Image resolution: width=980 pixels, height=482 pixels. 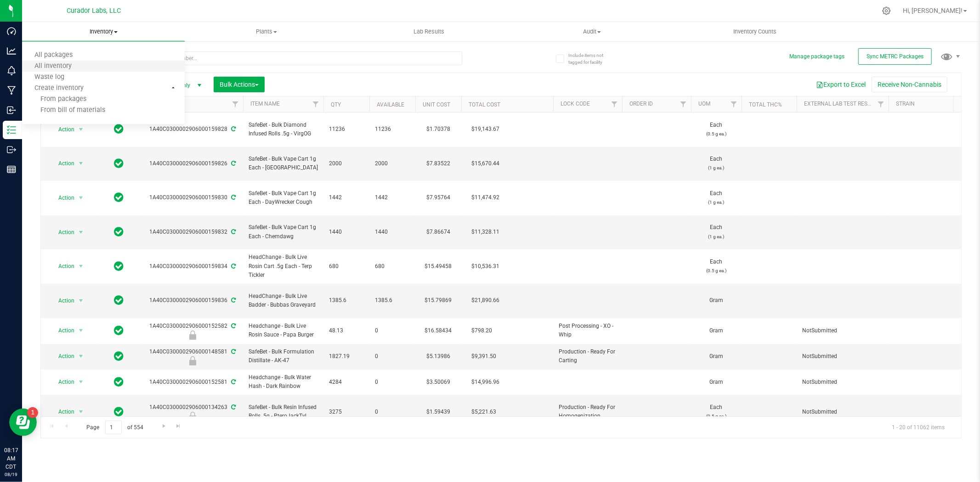 I want to click on inline-svg: Dashboard, so click(x=11, y=32).